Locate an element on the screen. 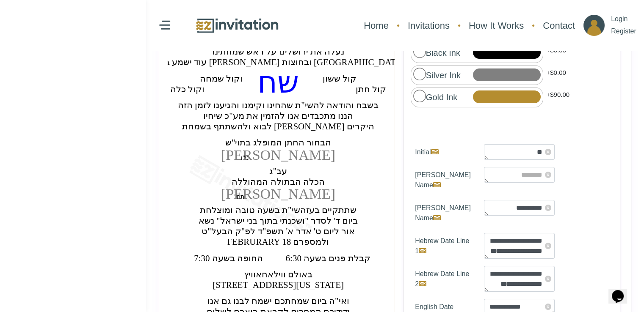  p: Login Register is located at coordinates (624, 25).